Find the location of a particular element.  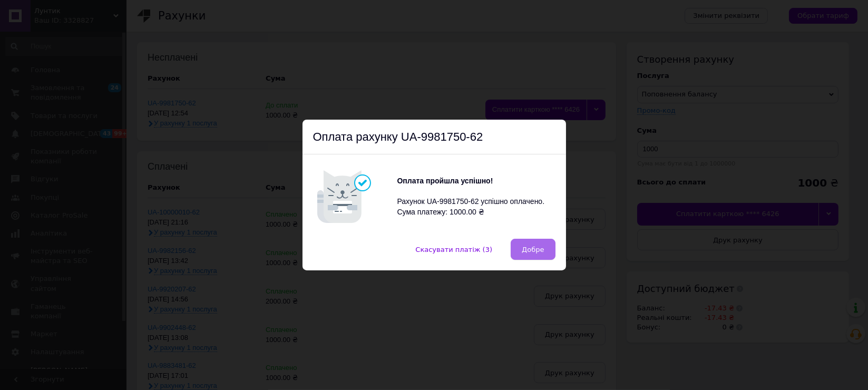

b: Оплата пройшла успішно! is located at coordinates (445, 181).